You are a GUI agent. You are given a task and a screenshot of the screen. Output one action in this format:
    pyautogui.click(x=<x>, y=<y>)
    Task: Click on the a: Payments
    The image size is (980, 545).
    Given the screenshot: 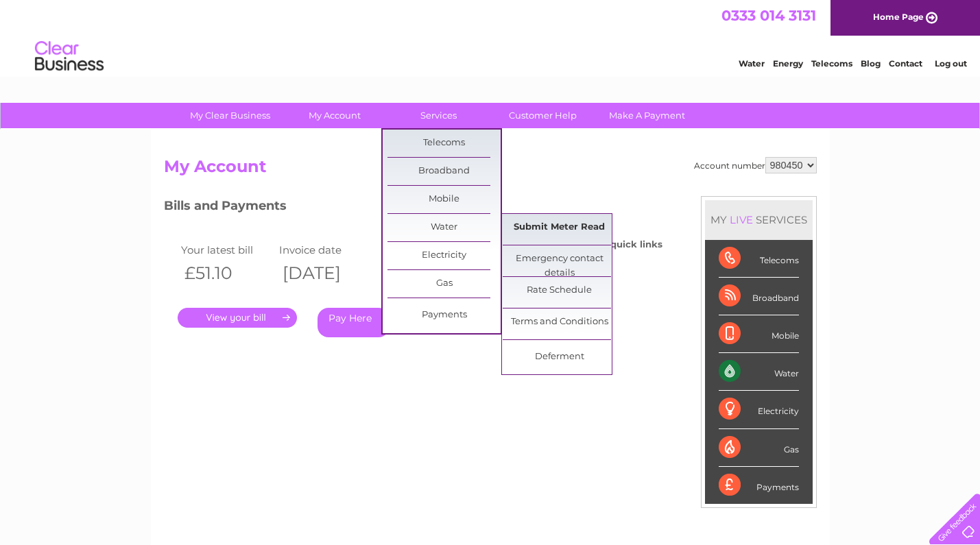 What is the action you would take?
    pyautogui.click(x=444, y=315)
    